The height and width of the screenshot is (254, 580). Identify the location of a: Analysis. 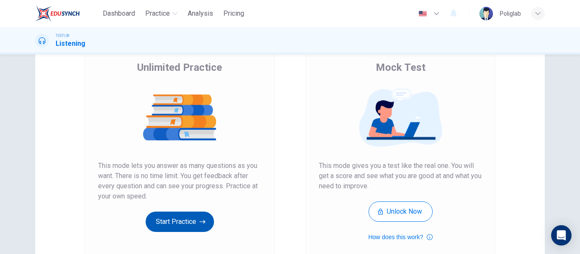
(201, 14).